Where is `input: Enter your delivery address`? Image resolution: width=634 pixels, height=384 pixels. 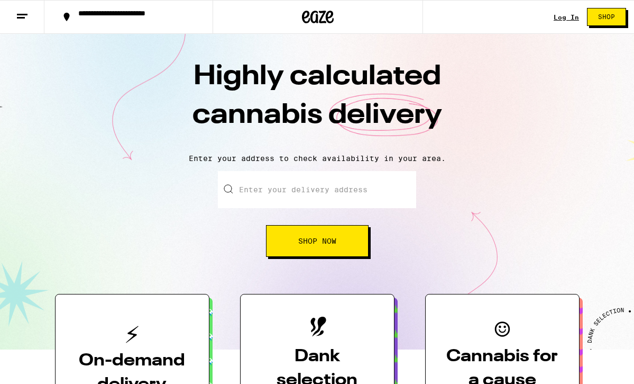 input: Enter your delivery address is located at coordinates (317, 189).